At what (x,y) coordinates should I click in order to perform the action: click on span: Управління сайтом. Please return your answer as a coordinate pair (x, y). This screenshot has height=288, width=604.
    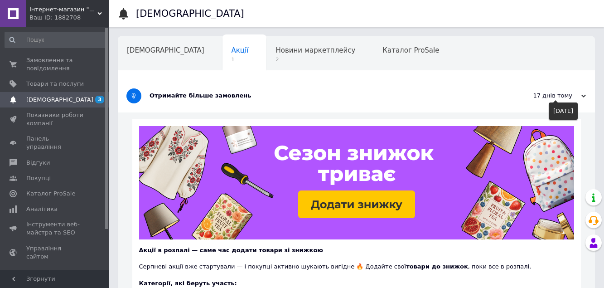
    Looking at the image, I should click on (55, 252).